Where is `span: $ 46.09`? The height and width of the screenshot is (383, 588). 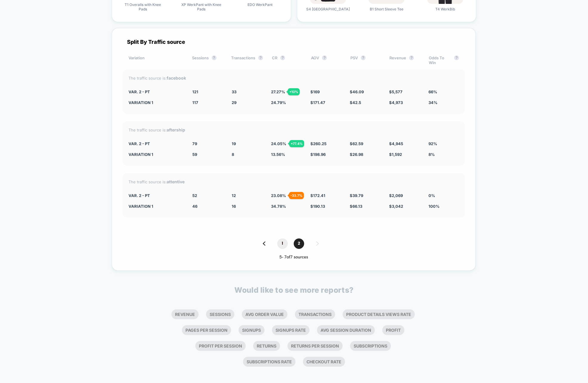 span: $ 46.09 is located at coordinates (357, 92).